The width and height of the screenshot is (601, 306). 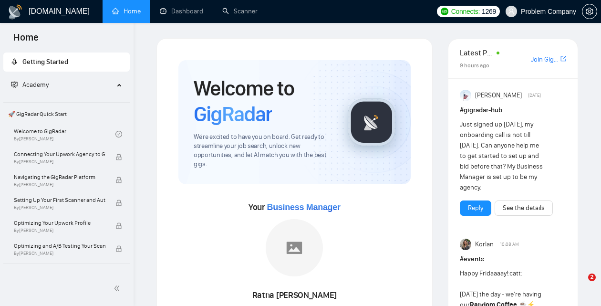 I want to click on span: Connects:, so click(x=465, y=11).